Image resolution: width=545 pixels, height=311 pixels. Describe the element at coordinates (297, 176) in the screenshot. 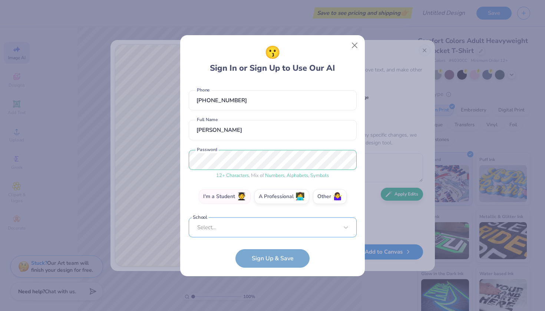

I see `span: Alphabets` at that location.